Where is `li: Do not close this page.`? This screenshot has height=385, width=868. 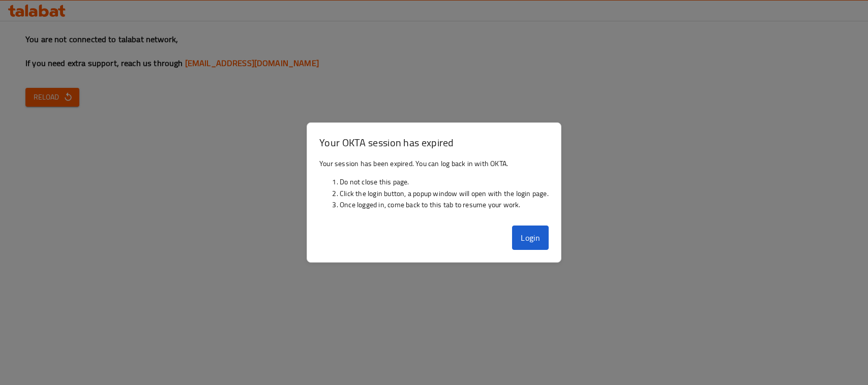 li: Do not close this page. is located at coordinates (444, 182).